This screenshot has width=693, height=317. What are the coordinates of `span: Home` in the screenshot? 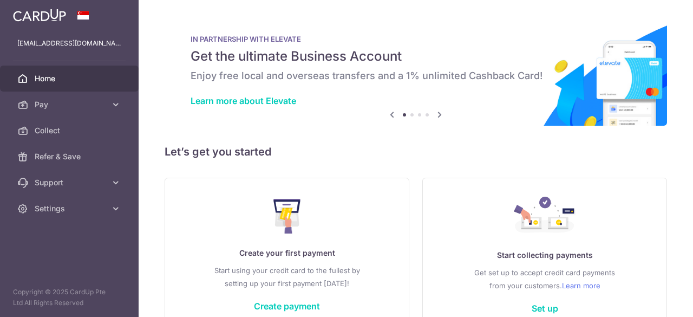 It's located at (70, 79).